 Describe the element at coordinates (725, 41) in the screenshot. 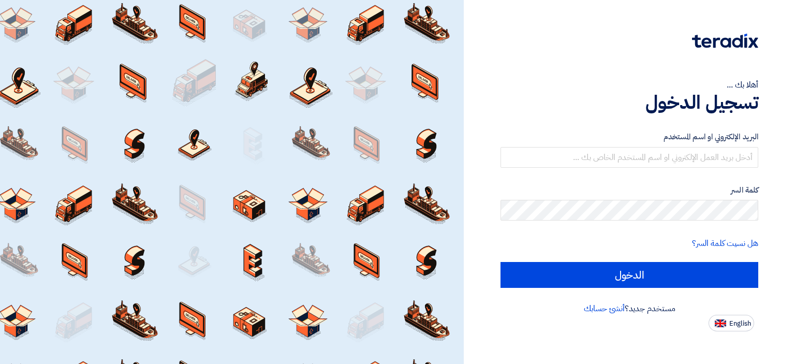

I see `img: Teradix logo` at that location.